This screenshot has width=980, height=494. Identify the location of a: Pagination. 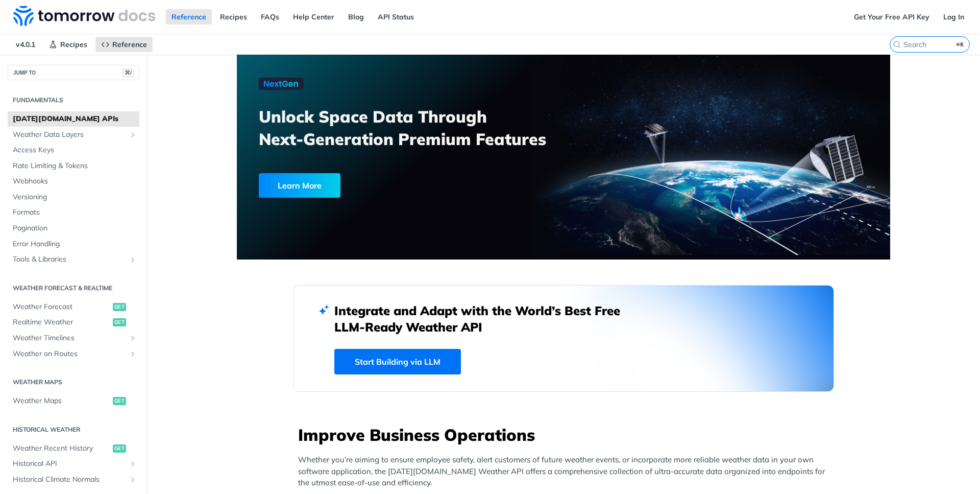
(74, 228).